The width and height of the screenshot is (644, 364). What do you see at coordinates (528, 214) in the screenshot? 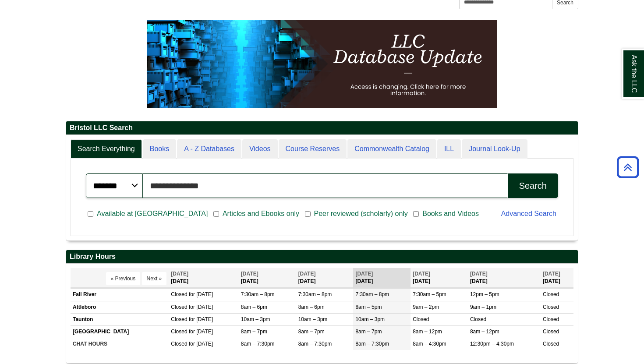
I see `a: Advanced Search` at bounding box center [528, 214].